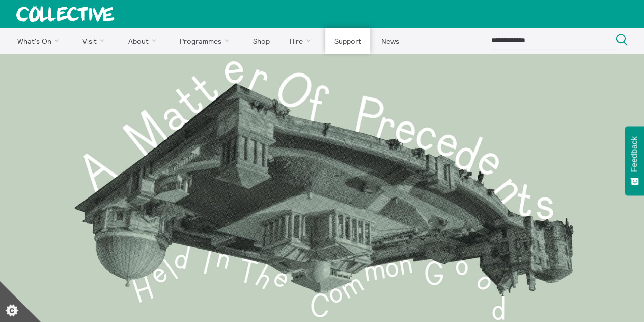  What do you see at coordinates (39, 41) in the screenshot?
I see `a: What's On` at bounding box center [39, 41].